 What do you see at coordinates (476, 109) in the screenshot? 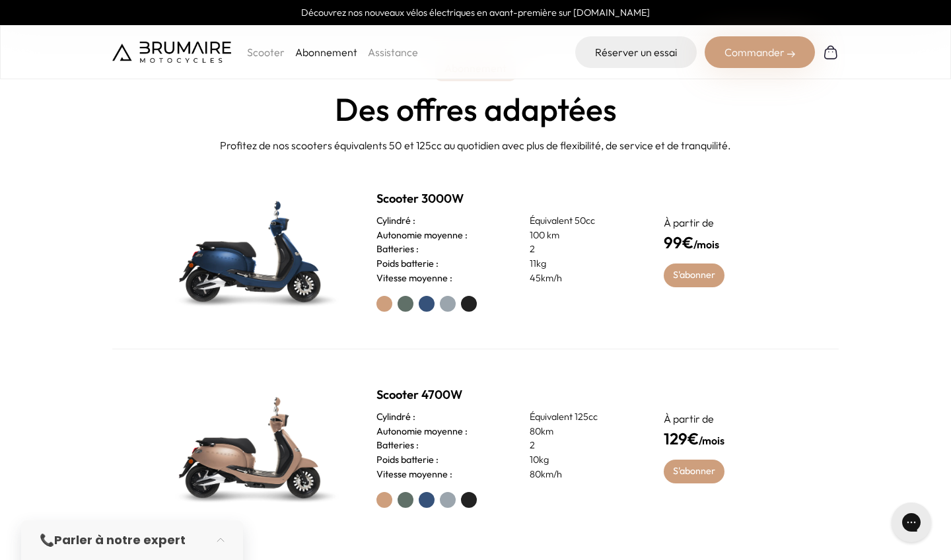
I see `h2: Des offres adaptées` at bounding box center [476, 109].